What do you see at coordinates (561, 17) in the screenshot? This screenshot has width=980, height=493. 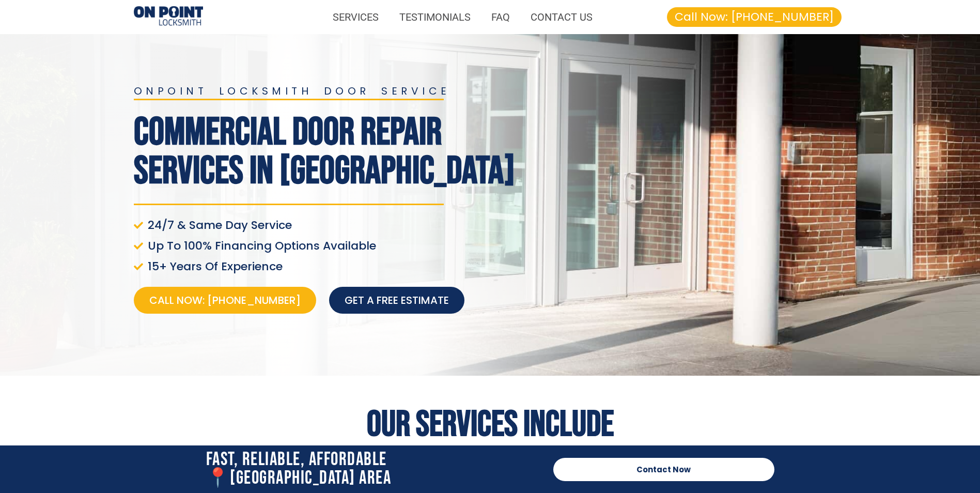 I see `a: CONTACT US` at bounding box center [561, 17].